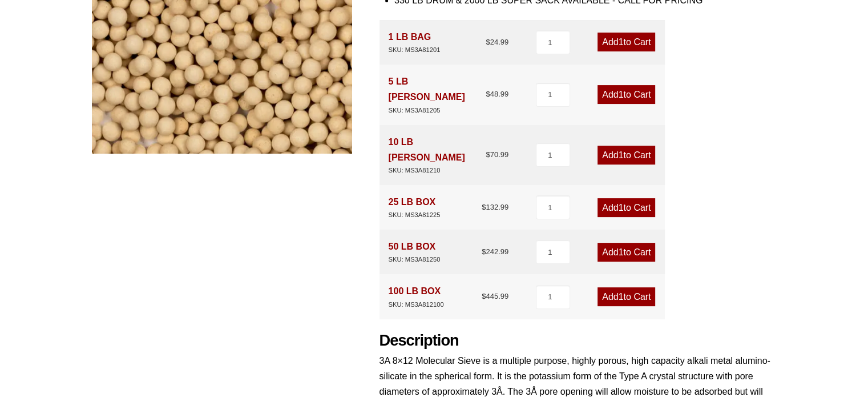 This screenshot has width=868, height=397. I want to click on div: 100 LB BOX, so click(416, 297).